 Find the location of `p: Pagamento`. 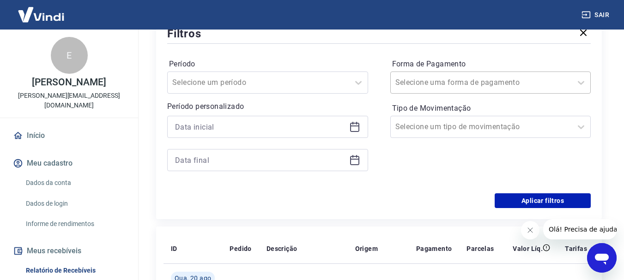

p: Pagamento is located at coordinates (434, 249).